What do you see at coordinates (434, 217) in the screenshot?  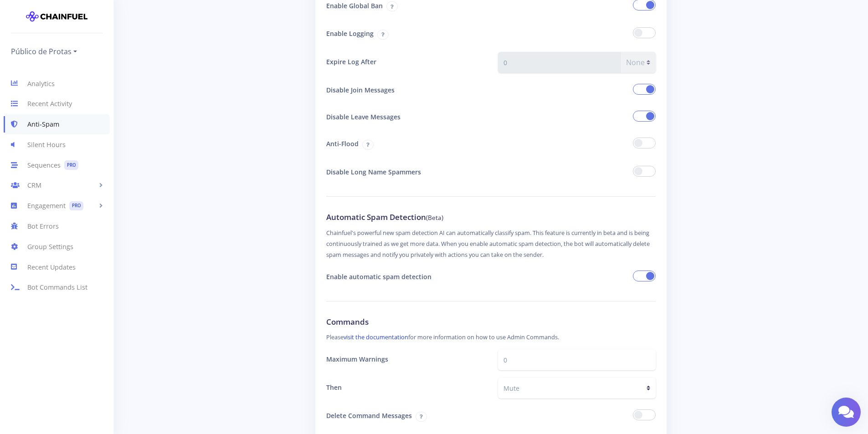 I see `small: (Beta)` at bounding box center [434, 217].